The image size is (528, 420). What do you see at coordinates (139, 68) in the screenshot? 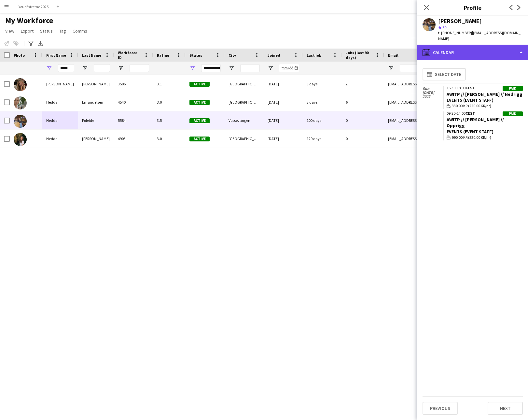
I see `input: Workforce ID Filter Input` at bounding box center [139, 68].